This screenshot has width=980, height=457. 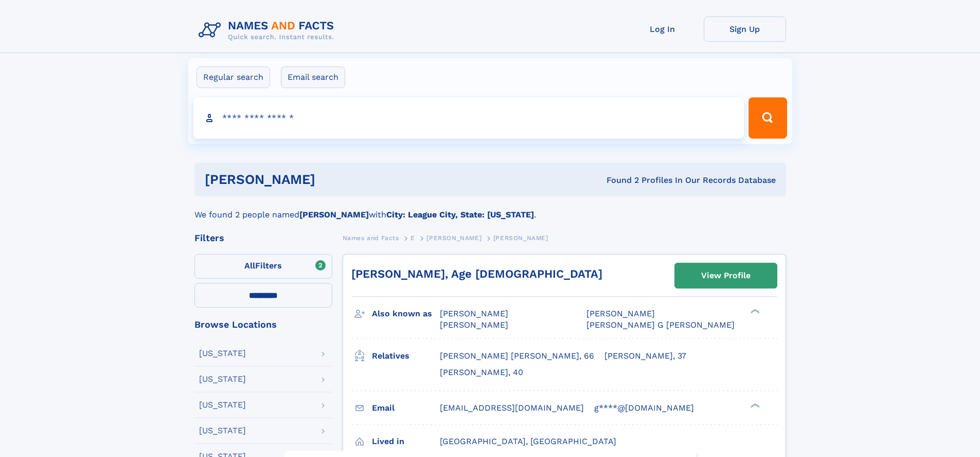 What do you see at coordinates (406, 441) in the screenshot?
I see `h3: Lived in` at bounding box center [406, 441].